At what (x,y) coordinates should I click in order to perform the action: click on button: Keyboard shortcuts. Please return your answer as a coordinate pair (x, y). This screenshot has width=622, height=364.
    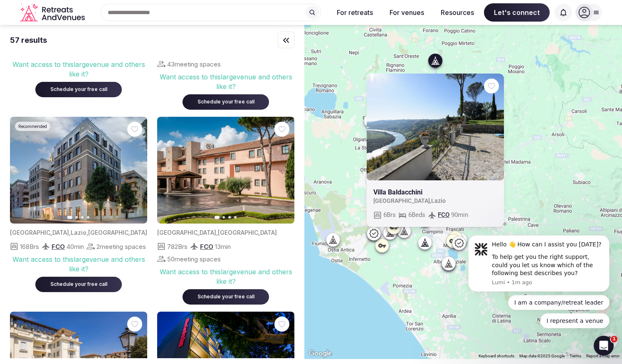
    Looking at the image, I should click on (496, 356).